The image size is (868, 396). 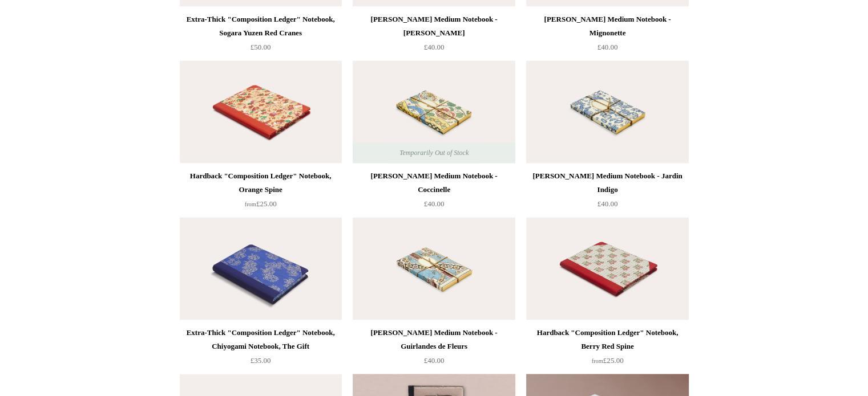 What do you see at coordinates (607, 112) in the screenshot?
I see `img: Antoinette Poisson Medium Notebook - Jardin Indigo` at bounding box center [607, 112].